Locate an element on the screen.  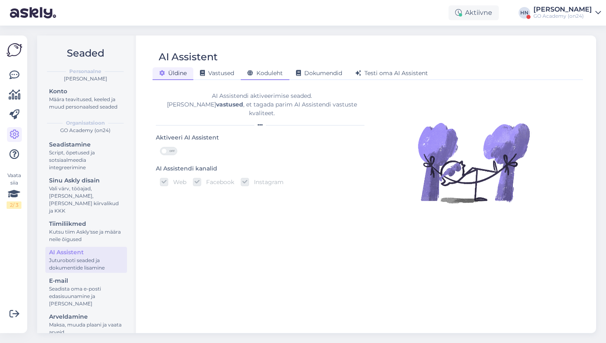
label: Instagram is located at coordinates (266, 182).